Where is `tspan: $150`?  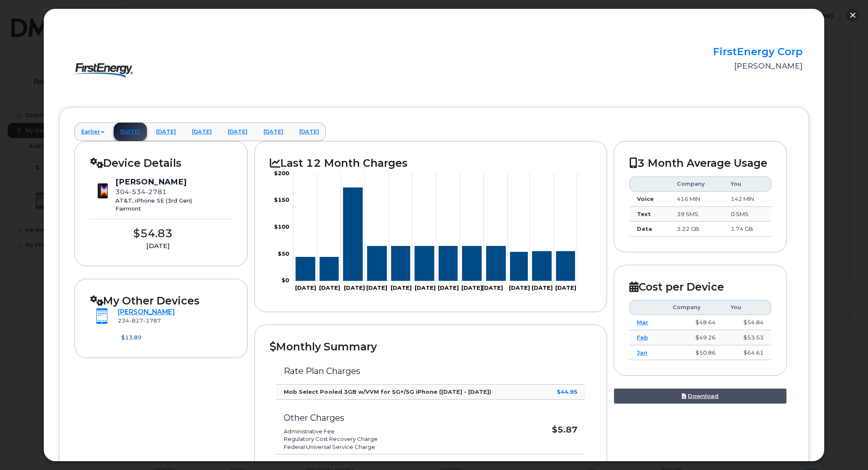
tspan: $150 is located at coordinates (282, 200).